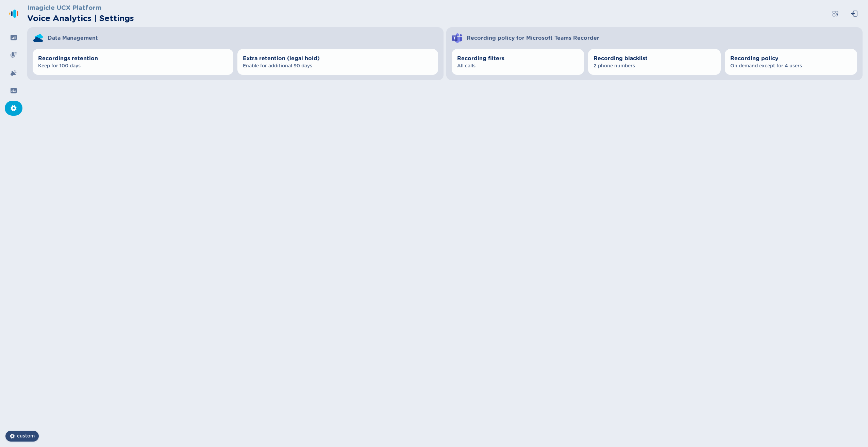 The height and width of the screenshot is (447, 868). Describe the element at coordinates (655, 59) in the screenshot. I see `span: Recording blacklist` at that location.